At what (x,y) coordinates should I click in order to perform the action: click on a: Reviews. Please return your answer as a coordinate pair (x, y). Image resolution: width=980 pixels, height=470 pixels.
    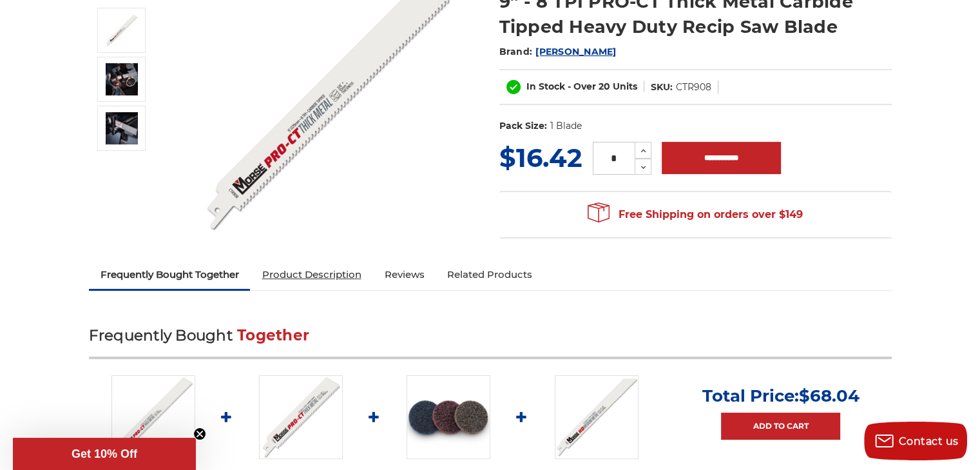
    Looking at the image, I should click on (404, 274).